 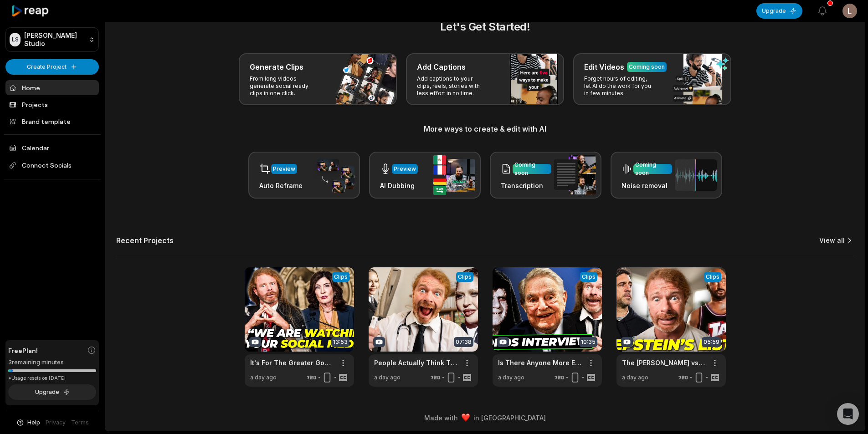 What do you see at coordinates (646, 186) in the screenshot?
I see `h3: Noise removal` at bounding box center [646, 186].